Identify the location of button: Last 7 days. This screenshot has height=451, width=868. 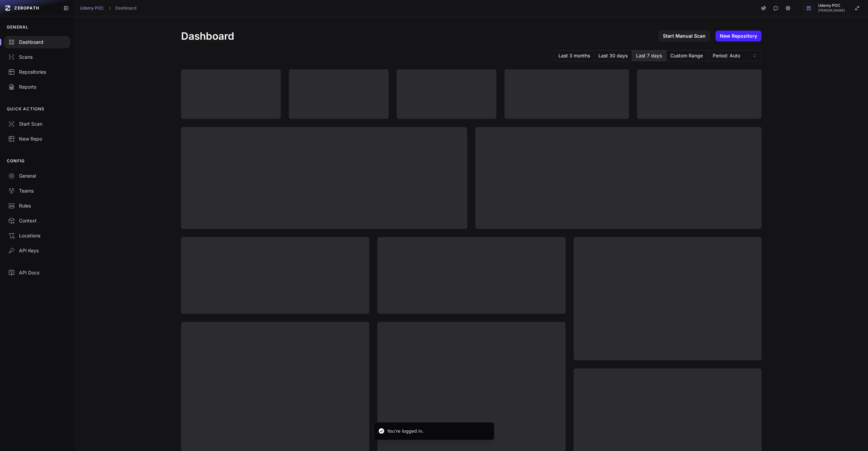
(649, 56).